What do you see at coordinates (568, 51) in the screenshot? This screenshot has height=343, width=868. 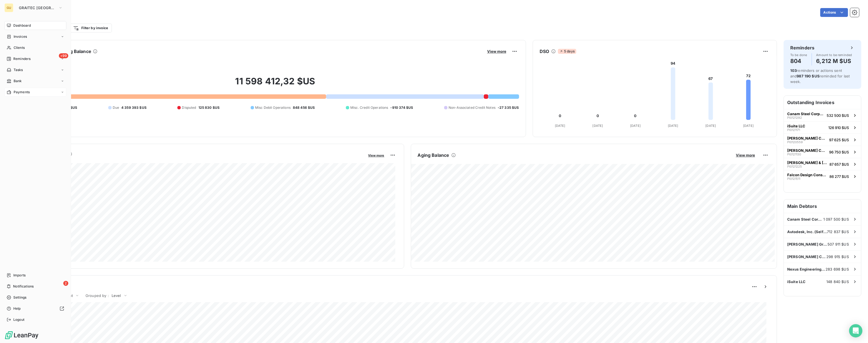 I see `span: 5 days` at bounding box center [568, 51].